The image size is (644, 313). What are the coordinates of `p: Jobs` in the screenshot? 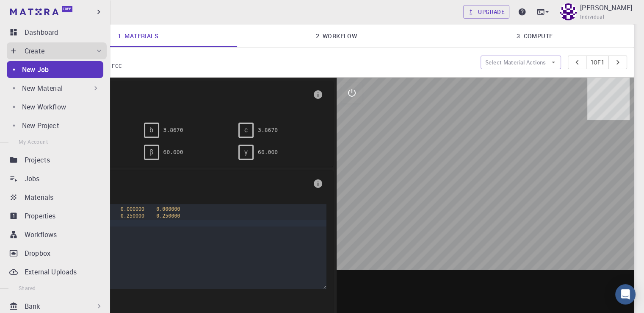 It's located at (32, 178).